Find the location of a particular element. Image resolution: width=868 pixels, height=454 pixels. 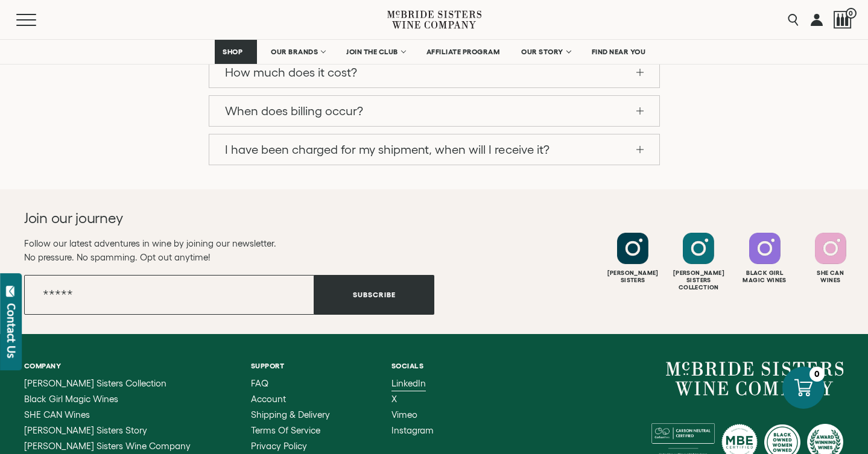

a: Instagram is located at coordinates (412, 430).